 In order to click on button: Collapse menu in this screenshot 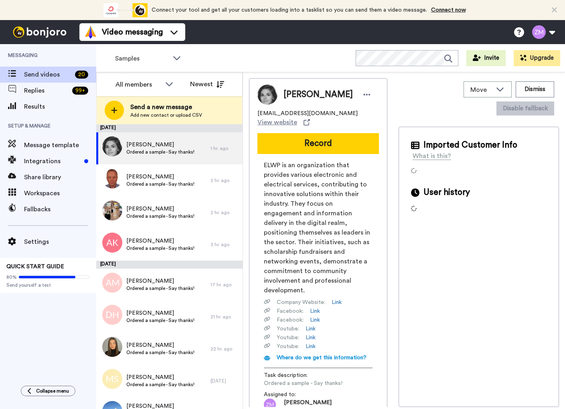, I will do `click(48, 391)`.